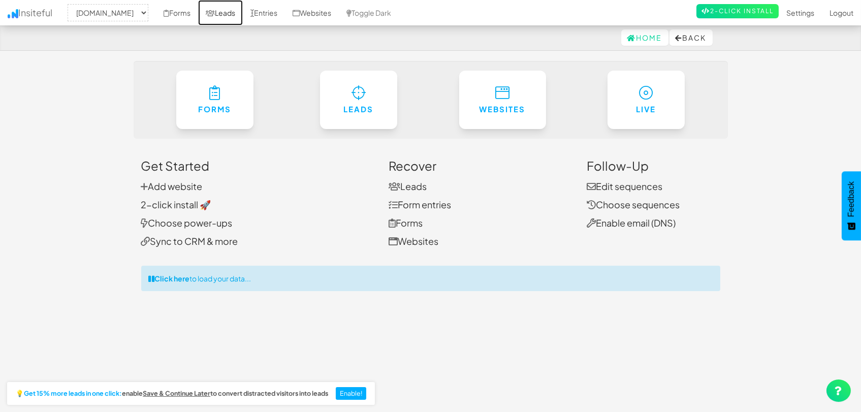 The image size is (861, 412). Describe the element at coordinates (172, 186) in the screenshot. I see `a: Add website` at that location.